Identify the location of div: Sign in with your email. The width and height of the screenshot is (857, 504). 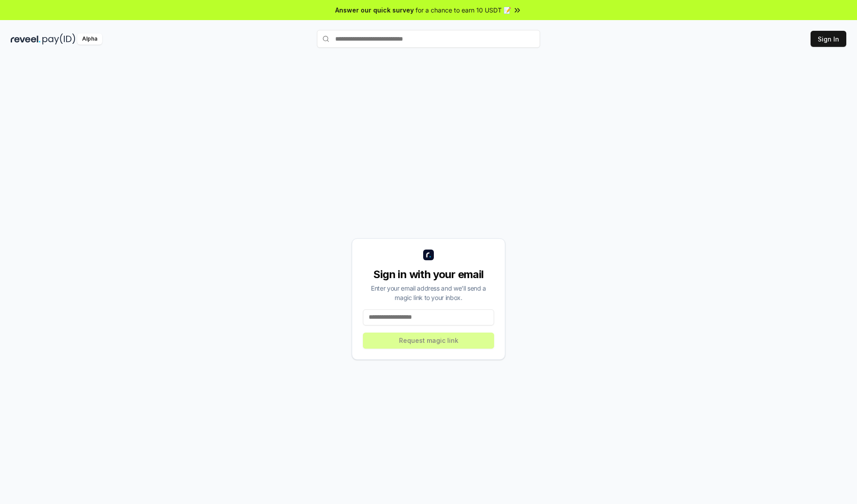
(429, 275).